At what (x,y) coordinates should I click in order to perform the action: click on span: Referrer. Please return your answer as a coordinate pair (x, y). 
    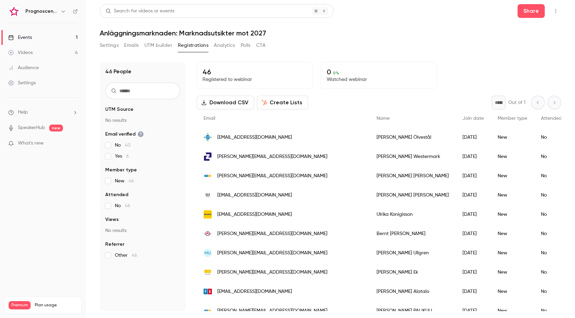
    Looking at the image, I should click on (115, 244).